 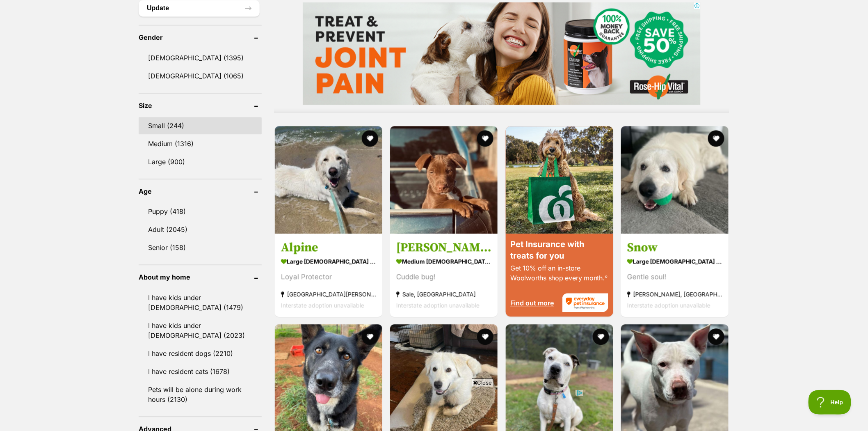 I want to click on h3: Alpine, so click(x=329, y=247).